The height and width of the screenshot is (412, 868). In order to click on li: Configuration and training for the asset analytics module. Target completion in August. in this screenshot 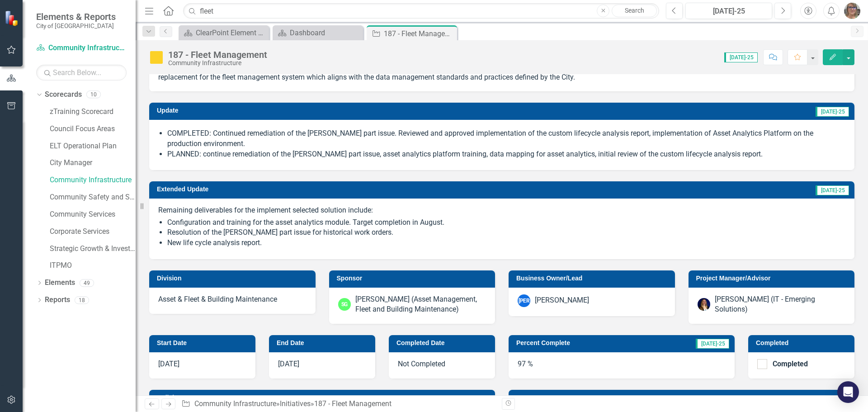, I will do `click(506, 222)`.